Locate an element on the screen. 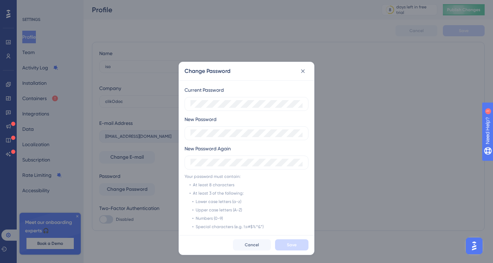 The height and width of the screenshot is (263, 493). div: New Password Again is located at coordinates (208, 148).